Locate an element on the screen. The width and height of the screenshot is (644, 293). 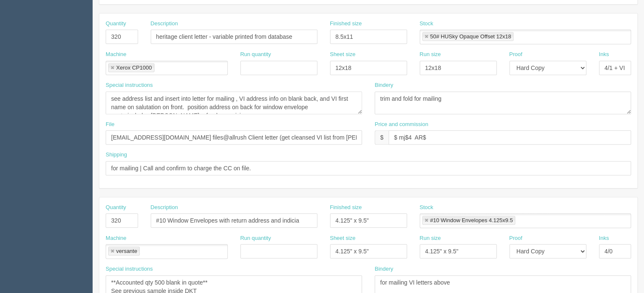
div: #10 Window Envelopes 4.125x9.5 is located at coordinates (472, 220).